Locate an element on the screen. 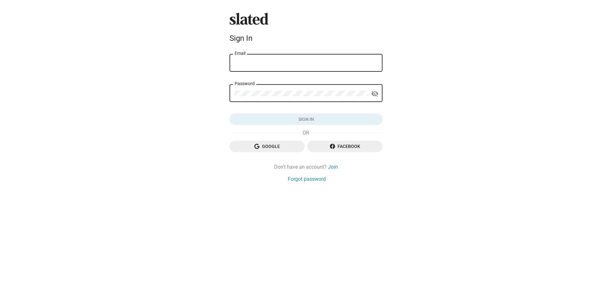 The image size is (612, 293). span: Facebook is located at coordinates (345, 146).